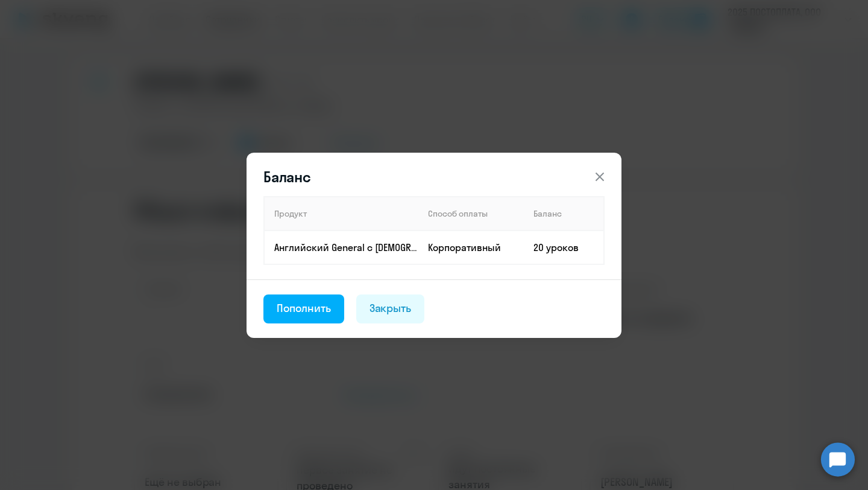 Image resolution: width=868 pixels, height=490 pixels. Describe the element at coordinates (471, 213) in the screenshot. I see `th: Способ оплаты` at that location.